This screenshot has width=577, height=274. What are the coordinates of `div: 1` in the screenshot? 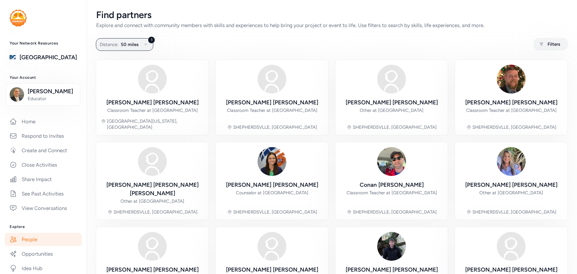 It's located at (151, 40).